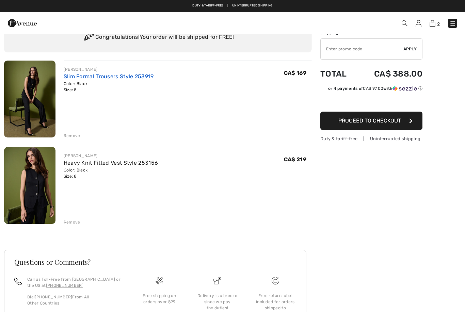 The width and height of the screenshot is (465, 312). What do you see at coordinates (362, 49) in the screenshot?
I see `input: Promo code` at bounding box center [362, 49].